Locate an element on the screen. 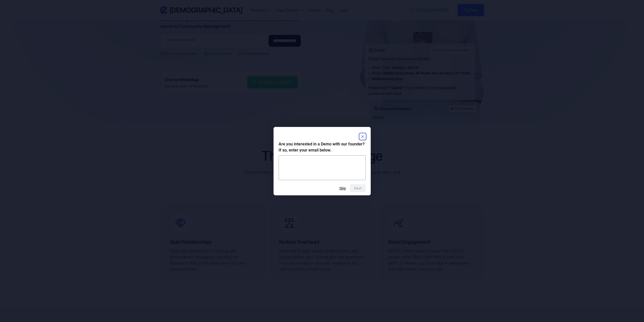 The height and width of the screenshot is (322, 644). dialog: Are you interested in a Demo with our founder? If so, enter your email below. is located at coordinates (322, 161).